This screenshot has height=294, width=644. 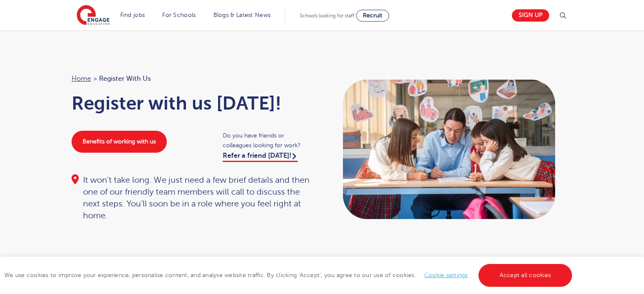 I want to click on a: Benefits of working with us, so click(x=118, y=142).